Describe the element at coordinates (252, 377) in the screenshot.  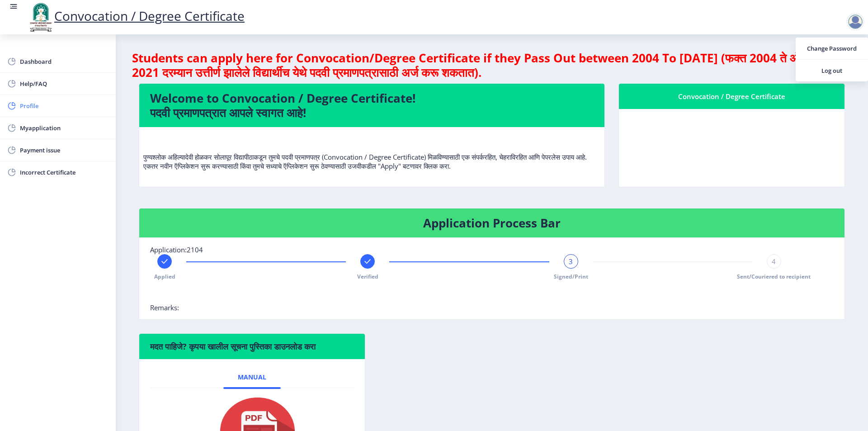
I see `a: Manual` at that location.